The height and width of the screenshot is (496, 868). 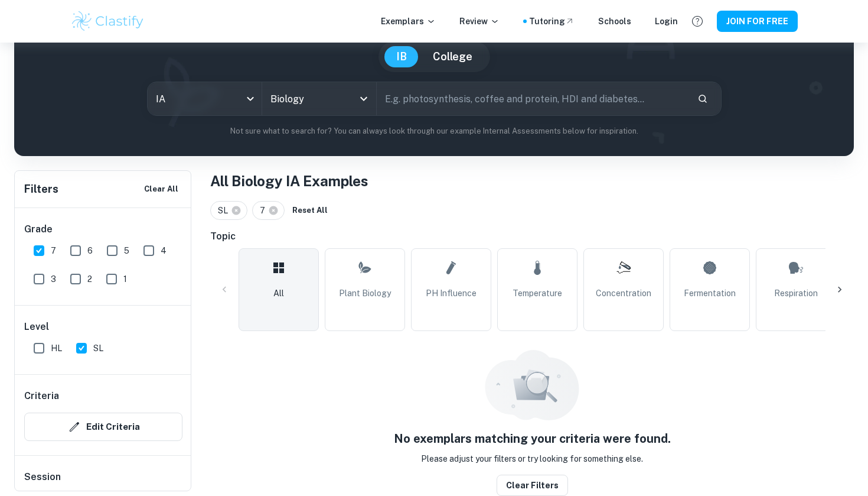 What do you see at coordinates (278, 293) in the screenshot?
I see `span: All` at bounding box center [278, 293].